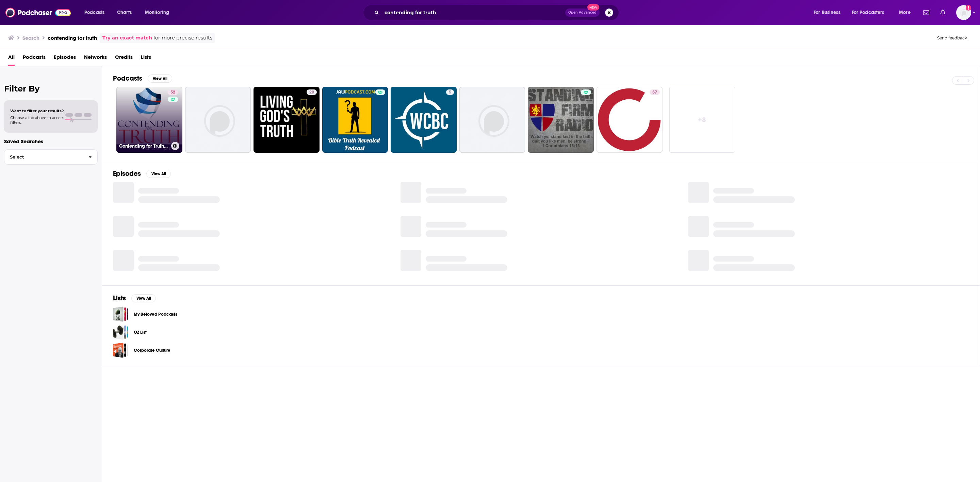 The height and width of the screenshot is (482, 980). What do you see at coordinates (124, 58) in the screenshot?
I see `a: Credits` at bounding box center [124, 58].